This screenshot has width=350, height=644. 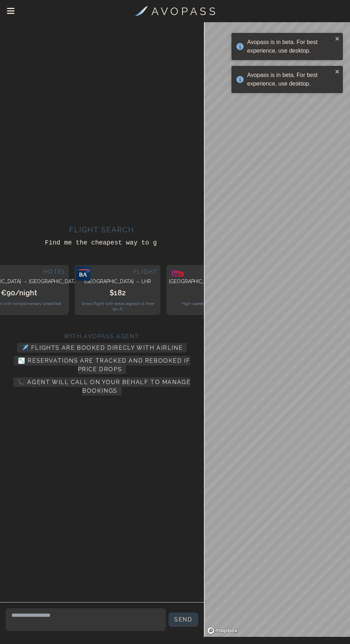 What do you see at coordinates (141, 11) in the screenshot?
I see `img: Voyista Logo` at bounding box center [141, 11].